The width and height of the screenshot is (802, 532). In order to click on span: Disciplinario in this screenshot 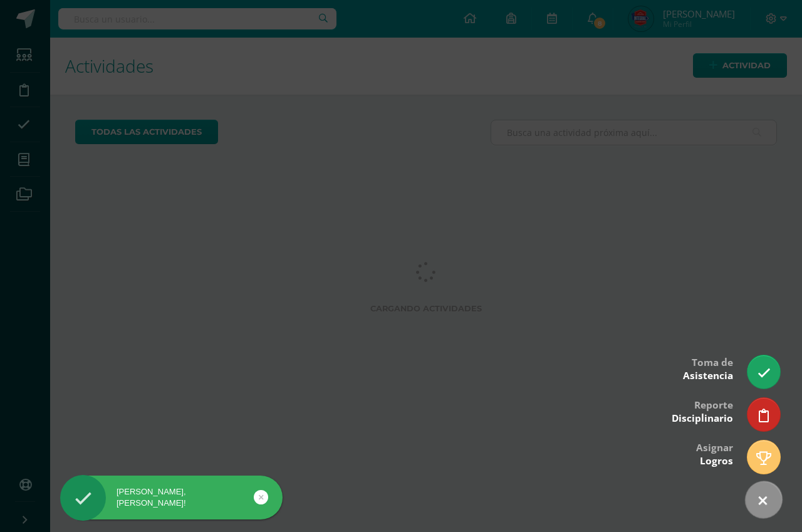, I will do `click(702, 418)`.